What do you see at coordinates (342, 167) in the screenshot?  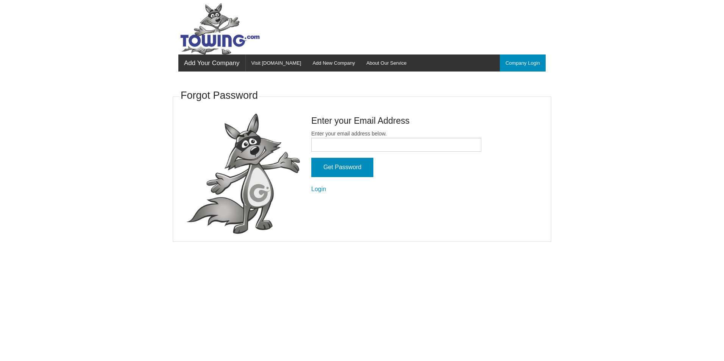 I see `input: Get Password` at bounding box center [342, 167].